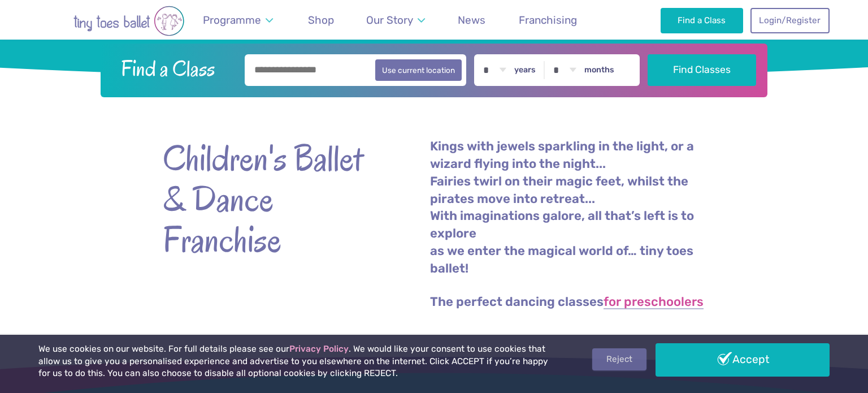 The image size is (868, 393). Describe the element at coordinates (548, 20) in the screenshot. I see `span: Franchising` at that location.